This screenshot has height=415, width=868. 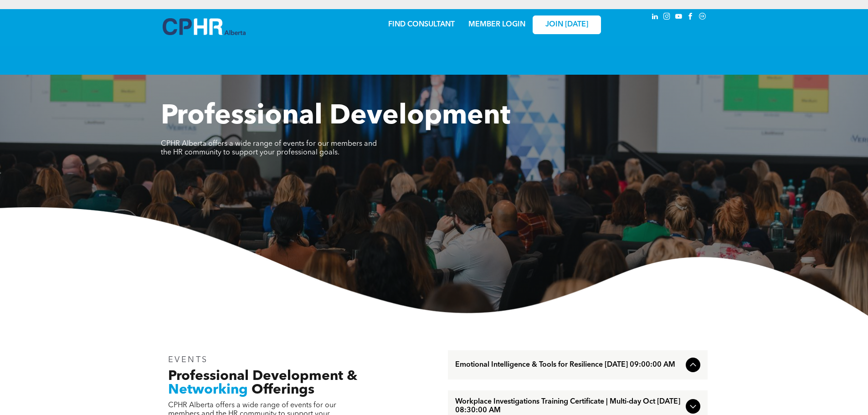 What do you see at coordinates (188, 360) in the screenshot?
I see `span: EVENTS` at bounding box center [188, 360].